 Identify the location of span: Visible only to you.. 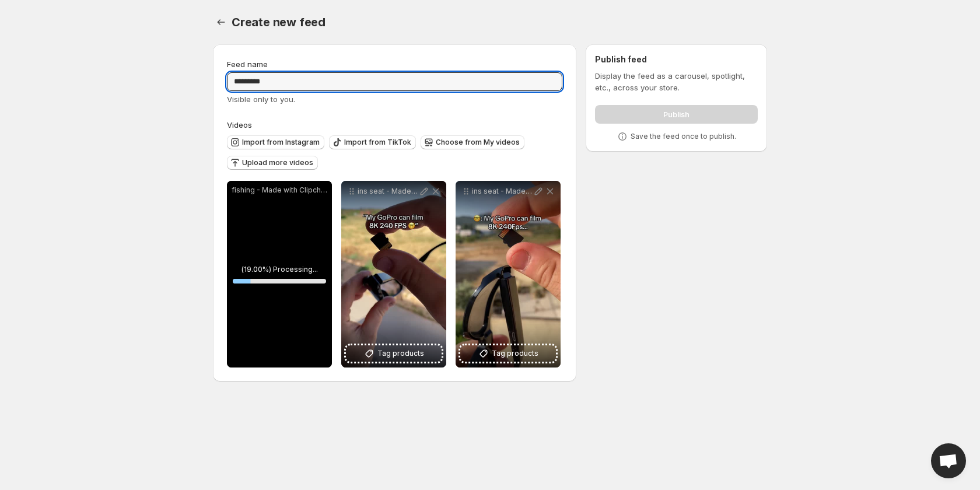
(260, 99).